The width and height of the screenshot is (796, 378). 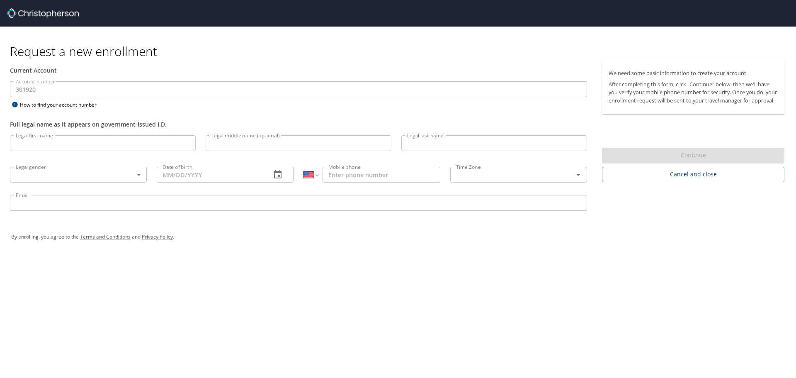 I want to click on input: Enter phone number, so click(x=381, y=175).